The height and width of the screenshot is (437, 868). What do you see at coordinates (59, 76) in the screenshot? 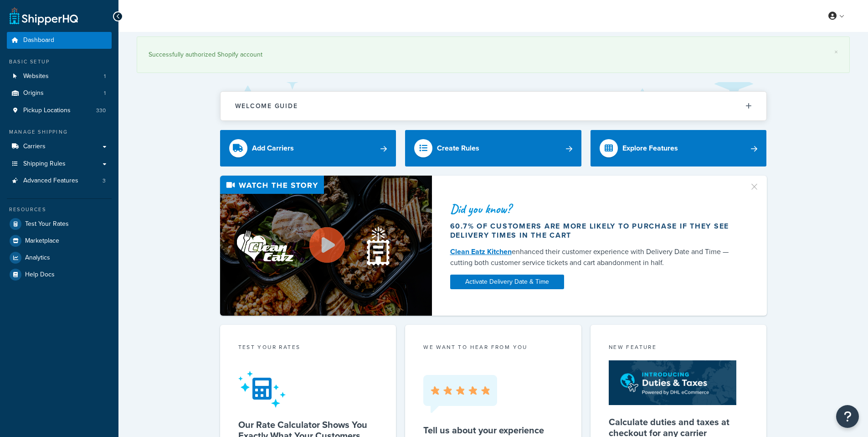
I see `a: Websites1` at bounding box center [59, 76].